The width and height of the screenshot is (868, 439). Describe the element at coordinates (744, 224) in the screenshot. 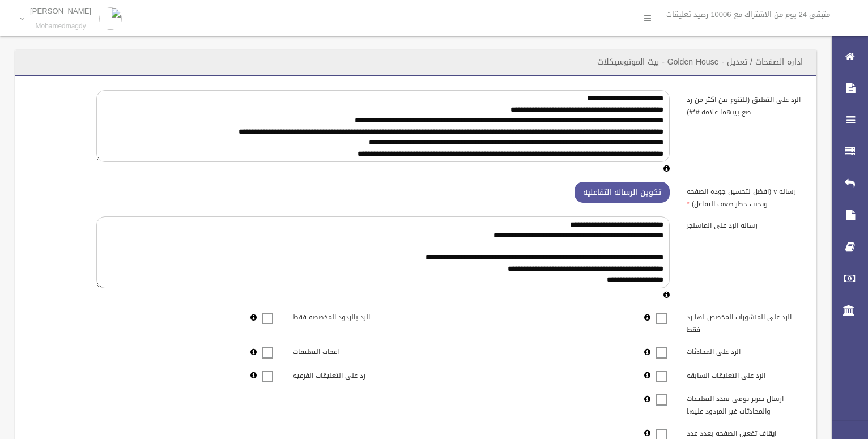

I see `label: رساله الرد على الماسنجر` at that location.